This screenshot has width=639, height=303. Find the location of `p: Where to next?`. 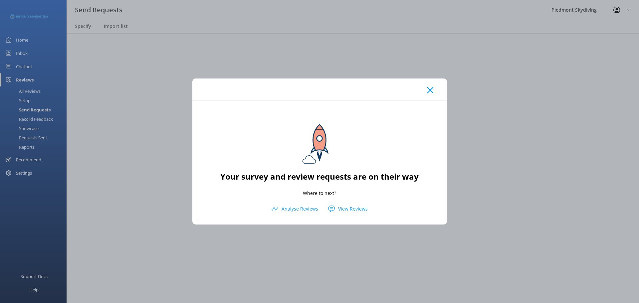

p: Where to next? is located at coordinates (319, 193).